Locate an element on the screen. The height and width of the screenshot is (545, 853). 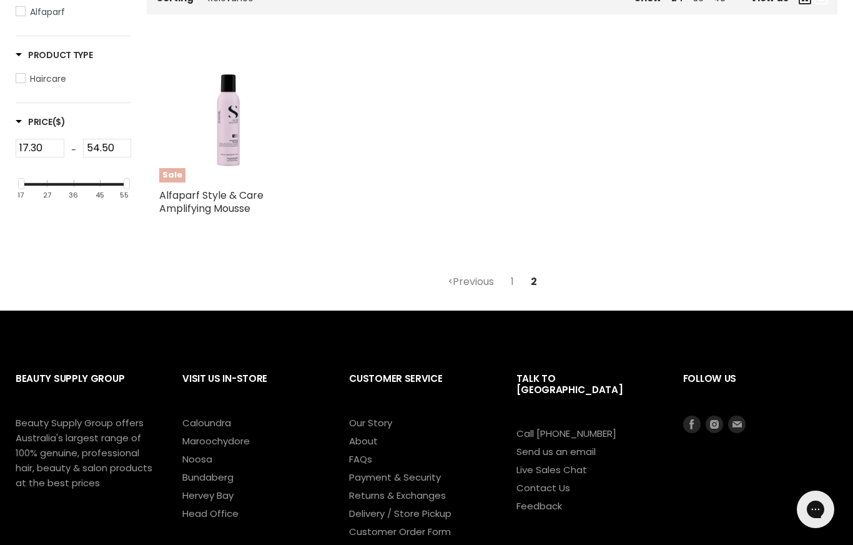
span: 2 is located at coordinates (534, 282).